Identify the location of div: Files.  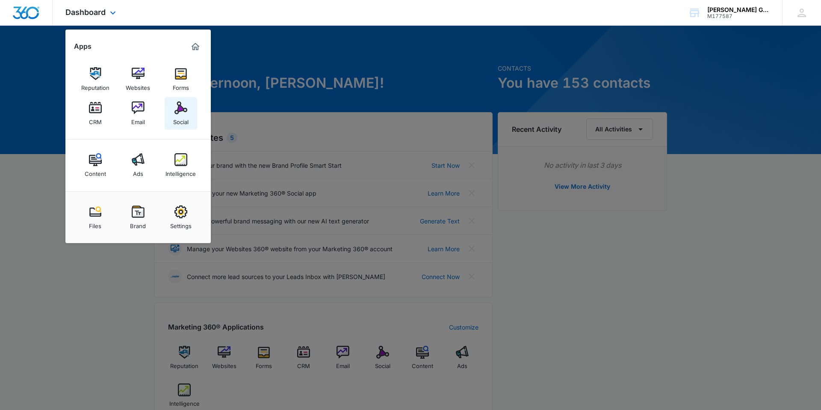
(95, 224).